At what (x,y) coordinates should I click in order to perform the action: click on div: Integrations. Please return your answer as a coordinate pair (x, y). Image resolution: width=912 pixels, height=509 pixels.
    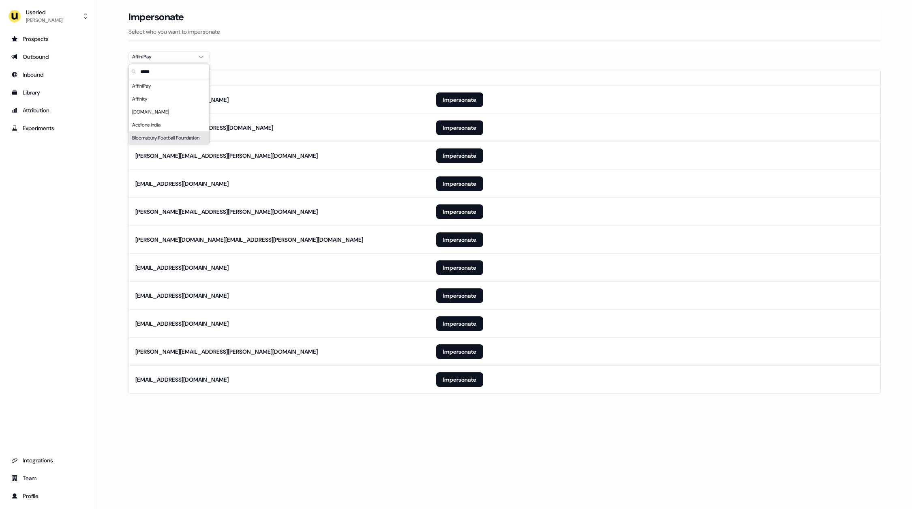
    Looking at the image, I should click on (48, 460).